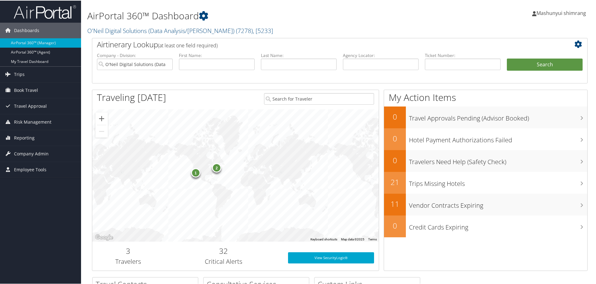  Describe the element at coordinates (498, 225) in the screenshot. I see `h3: Credit Cards Expiring` at that location.